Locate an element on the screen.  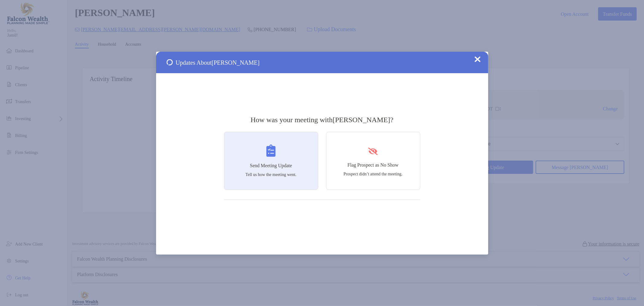
p: Tell us how the meeting went. is located at coordinates (271, 175).